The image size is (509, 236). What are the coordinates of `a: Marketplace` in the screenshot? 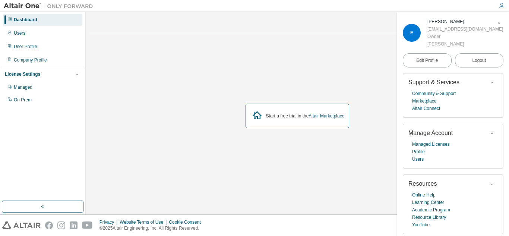 It's located at (424, 101).